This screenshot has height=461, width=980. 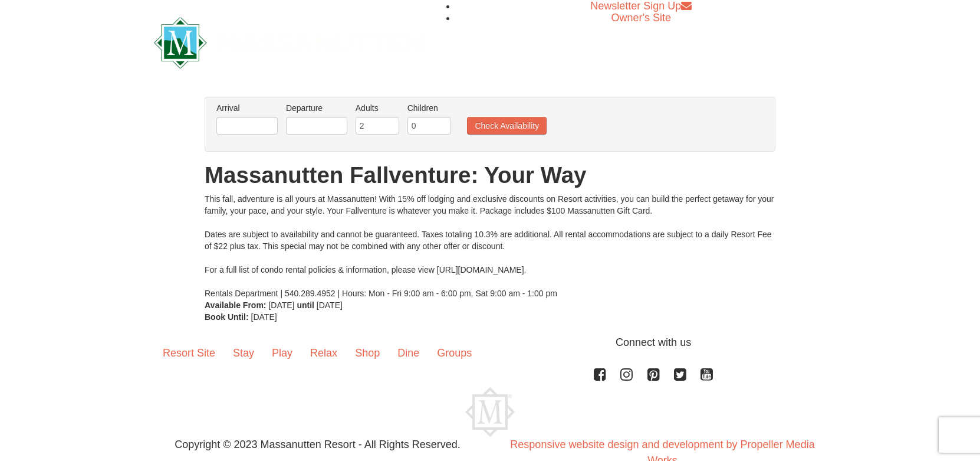 I want to click on strong: Book Until:, so click(x=226, y=317).